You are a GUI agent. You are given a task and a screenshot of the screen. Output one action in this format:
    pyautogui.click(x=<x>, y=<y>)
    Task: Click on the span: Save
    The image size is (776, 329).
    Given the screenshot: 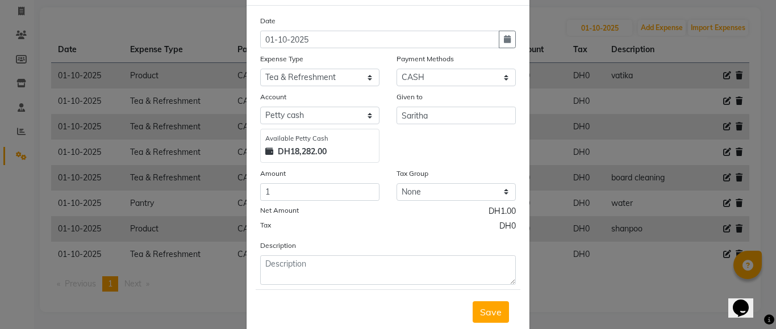 What is the action you would take?
    pyautogui.click(x=491, y=312)
    